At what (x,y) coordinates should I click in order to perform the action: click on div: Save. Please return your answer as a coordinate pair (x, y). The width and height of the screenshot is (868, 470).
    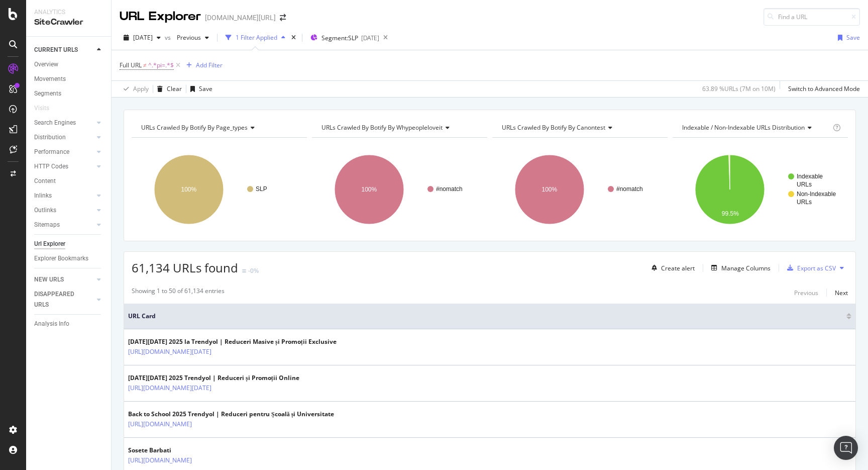
    Looking at the image, I should click on (853, 37).